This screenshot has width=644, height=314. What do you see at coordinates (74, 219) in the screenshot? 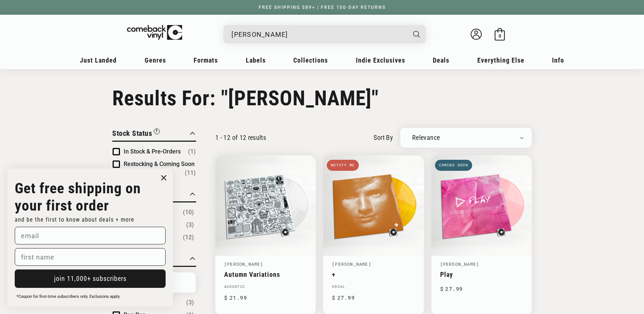
I see `span: and be the first to know about deals + more` at bounding box center [74, 219].